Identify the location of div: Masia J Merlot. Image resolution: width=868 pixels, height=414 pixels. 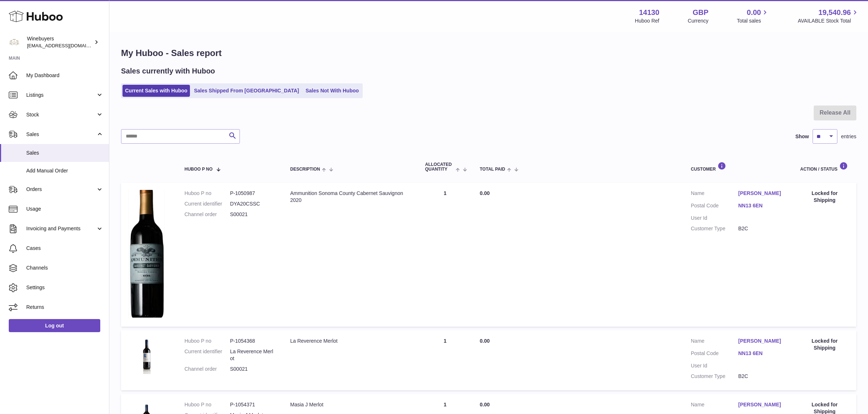
(351, 405).